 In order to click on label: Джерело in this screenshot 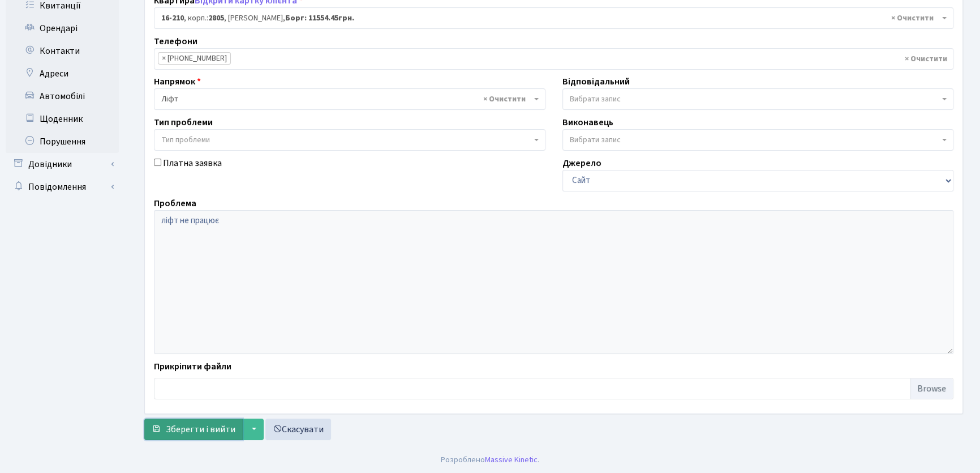, I will do `click(582, 163)`.